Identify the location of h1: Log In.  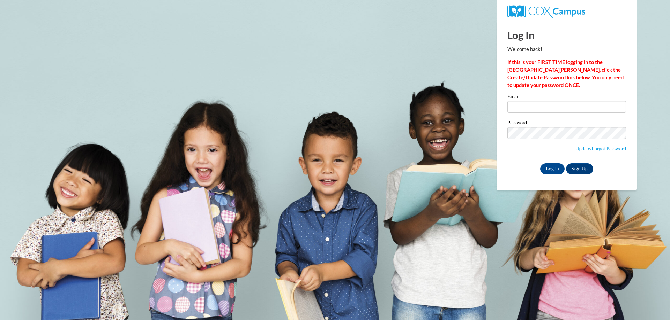
(566, 35).